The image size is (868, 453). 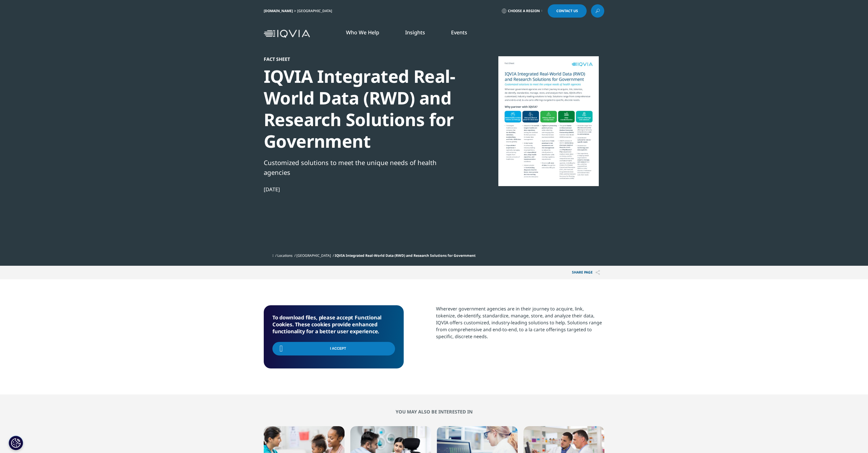 What do you see at coordinates (523, 11) in the screenshot?
I see `span: Choose a Region` at bounding box center [523, 11].